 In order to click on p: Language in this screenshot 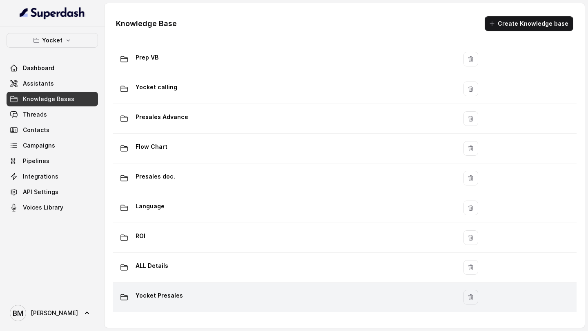, I will do `click(150, 206)`.